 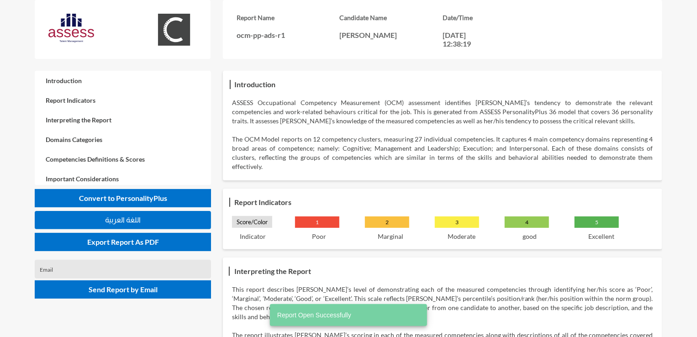 What do you see at coordinates (252, 236) in the screenshot?
I see `p: Indicator` at bounding box center [252, 236].